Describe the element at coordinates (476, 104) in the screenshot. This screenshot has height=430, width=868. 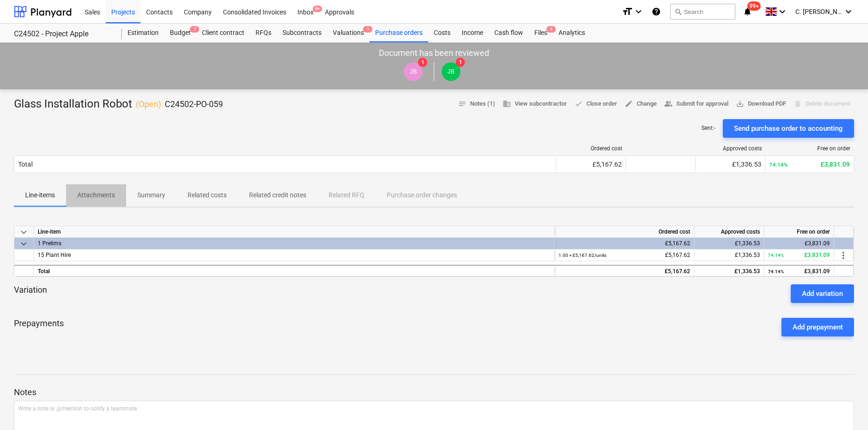
I see `button: Notes (1)` at that location.